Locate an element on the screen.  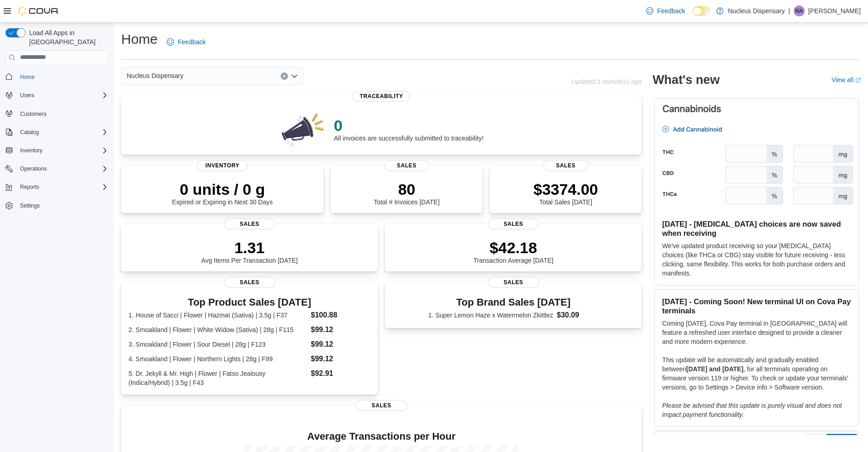
span: NA is located at coordinates (799, 11).